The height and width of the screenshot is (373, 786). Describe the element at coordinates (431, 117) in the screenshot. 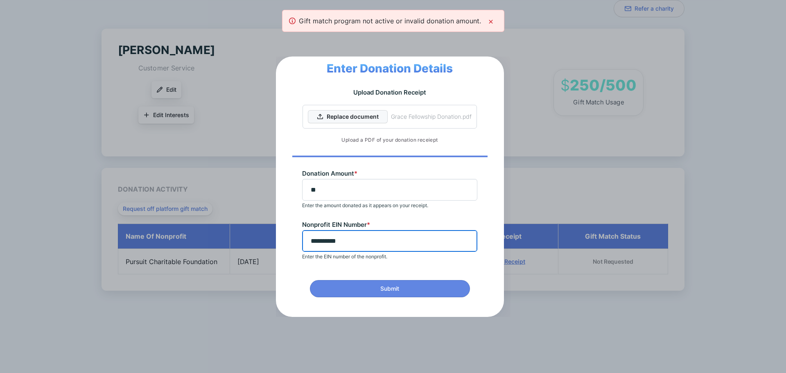

I see `div: Grace Fellowship Donation.pdf` at that location.